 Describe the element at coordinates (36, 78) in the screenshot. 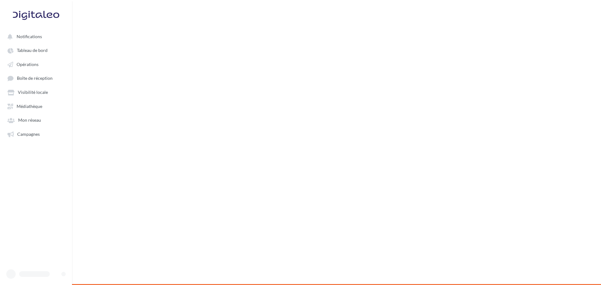

I see `a: Boîte de réception` at that location.